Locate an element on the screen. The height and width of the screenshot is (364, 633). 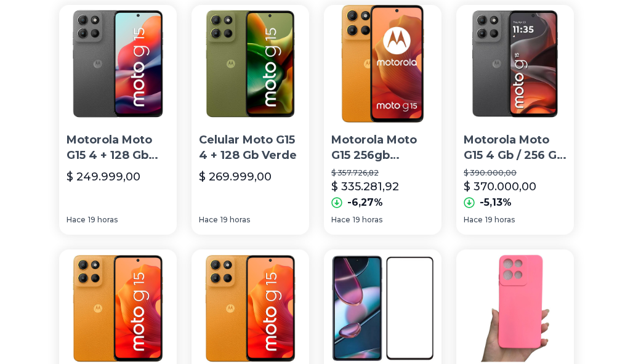
img: Celular Moto G15 4 + 128 Gb Verde is located at coordinates (250, 63).